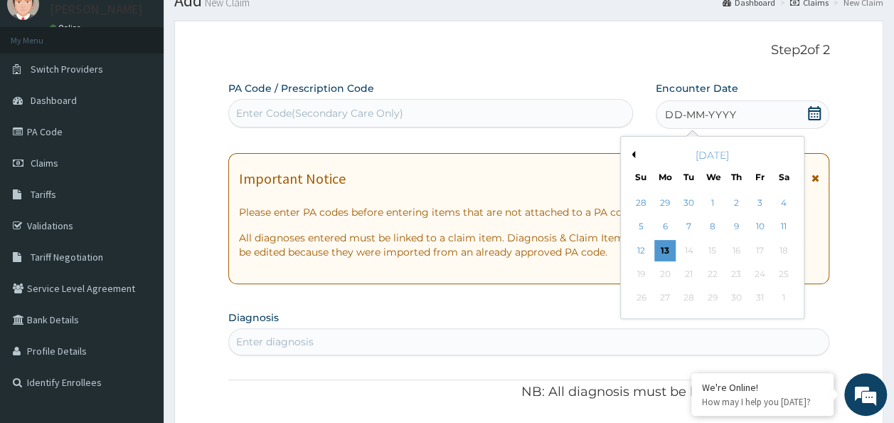  Describe the element at coordinates (44, 163) in the screenshot. I see `span: Claims` at that location.